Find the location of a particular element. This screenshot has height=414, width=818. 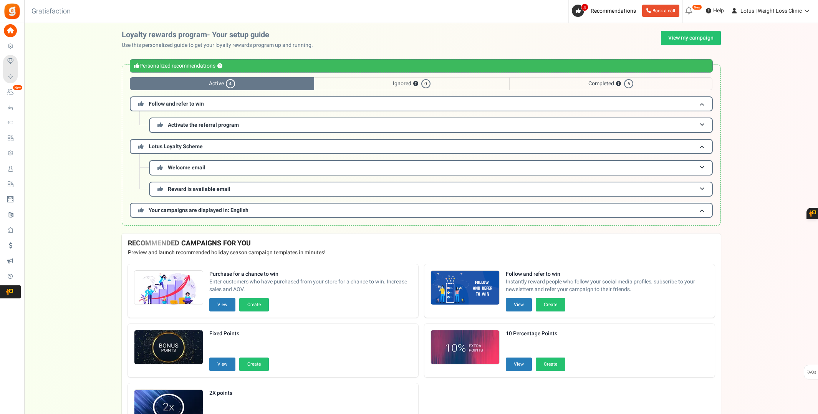

a: 4 Recommendations is located at coordinates (605, 11).